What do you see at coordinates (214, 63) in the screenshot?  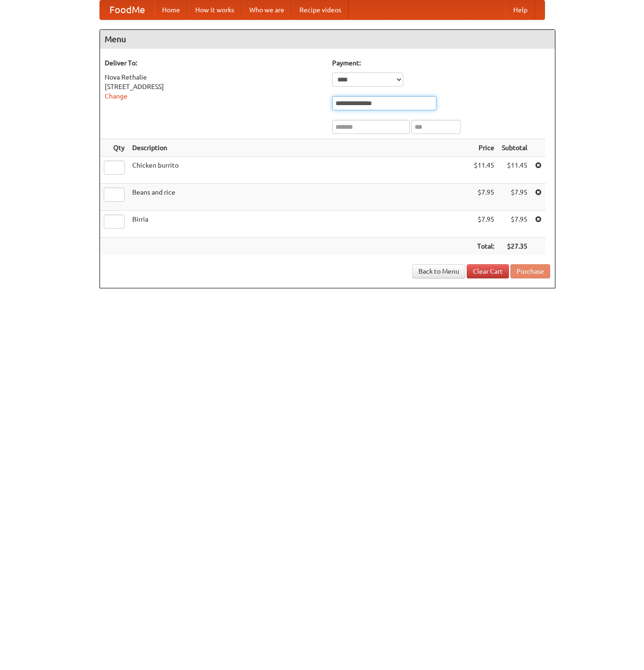 I see `h5: Deliver To:` at bounding box center [214, 63].